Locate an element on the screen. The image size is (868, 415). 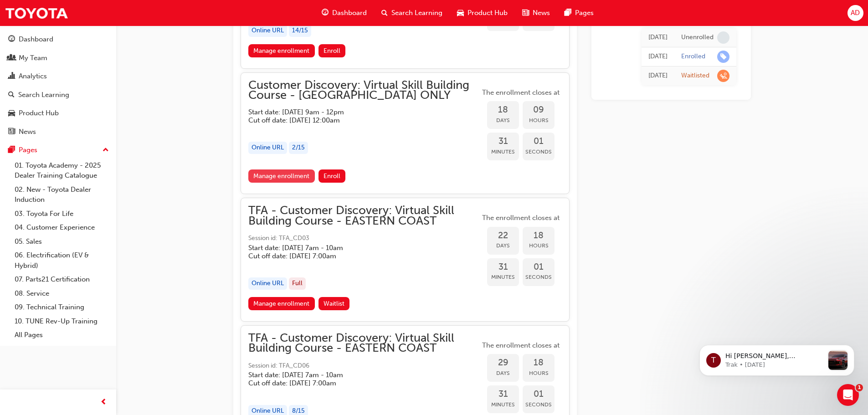
span: prev-icon is located at coordinates (103, 402).